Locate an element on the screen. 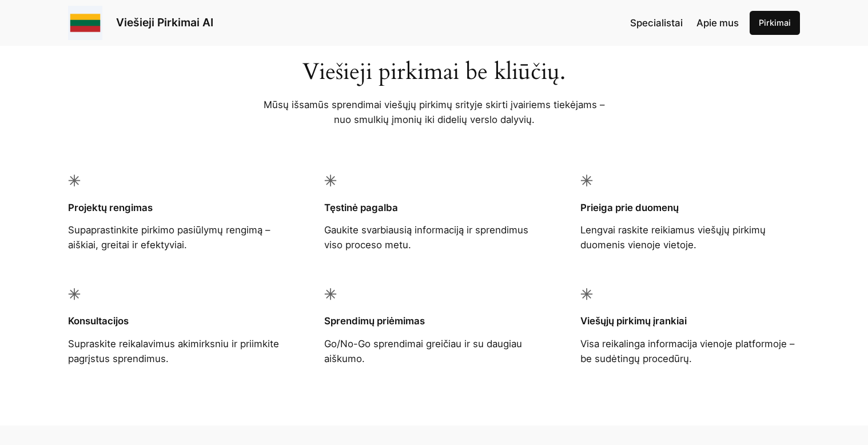 The width and height of the screenshot is (868, 445). h3: Projektų rengimas is located at coordinates (178, 194).